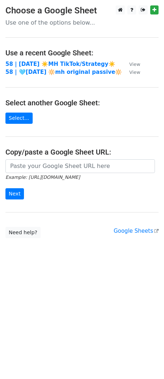  Describe the element at coordinates (14, 194) in the screenshot. I see `input: Next` at that location.